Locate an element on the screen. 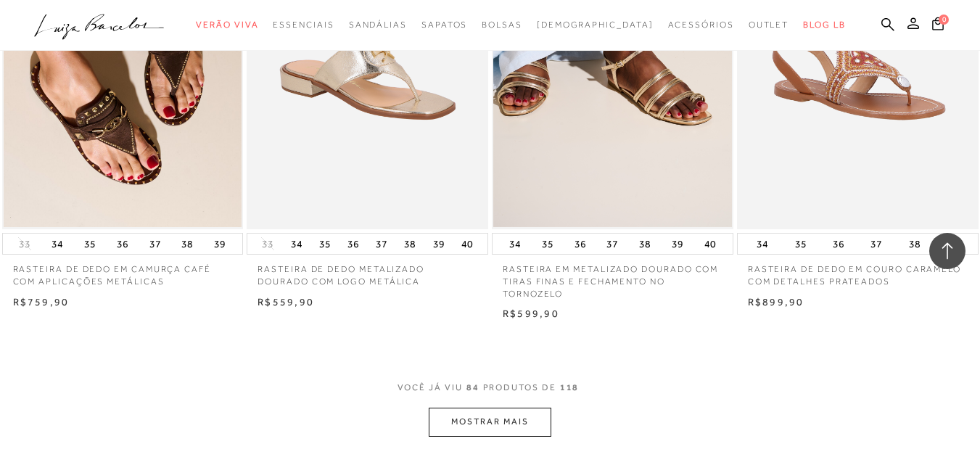 Image resolution: width=980 pixels, height=465 pixels. a: RASTEIRA DE DEDO EM CAMURÇA CAFÉ COM APLICAÇÕES METÁLICAS is located at coordinates (122, 272).